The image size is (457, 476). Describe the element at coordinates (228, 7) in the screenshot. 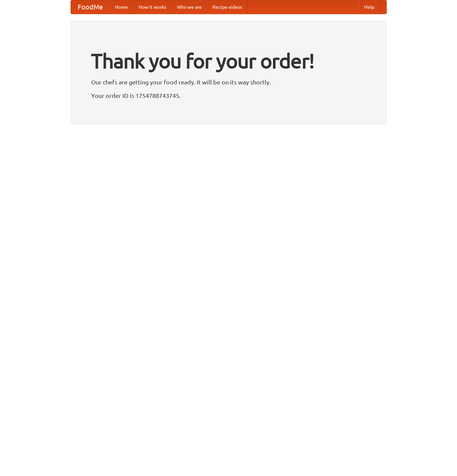

I see `a: Recipe videos` at that location.